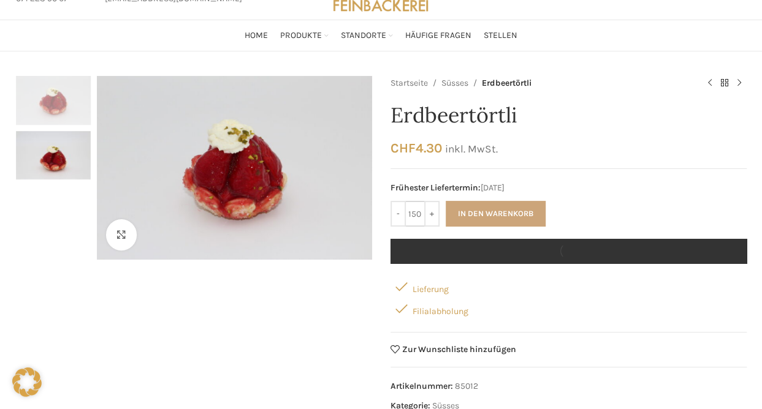 The image size is (762, 409). I want to click on span: Erdbeertörtli, so click(506, 83).